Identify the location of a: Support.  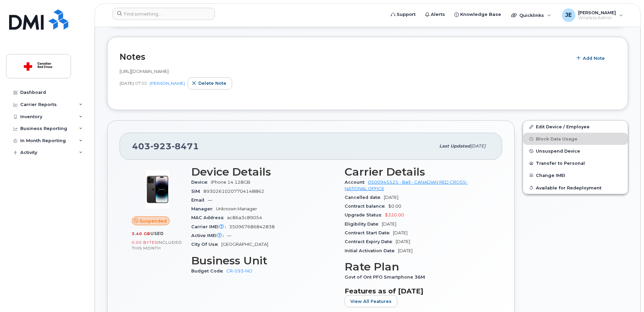
(403, 14).